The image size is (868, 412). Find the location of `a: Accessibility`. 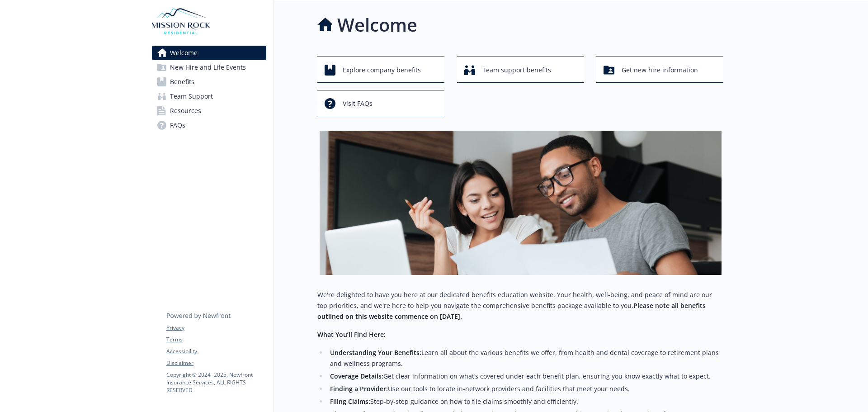

a: Accessibility is located at coordinates (217, 351).